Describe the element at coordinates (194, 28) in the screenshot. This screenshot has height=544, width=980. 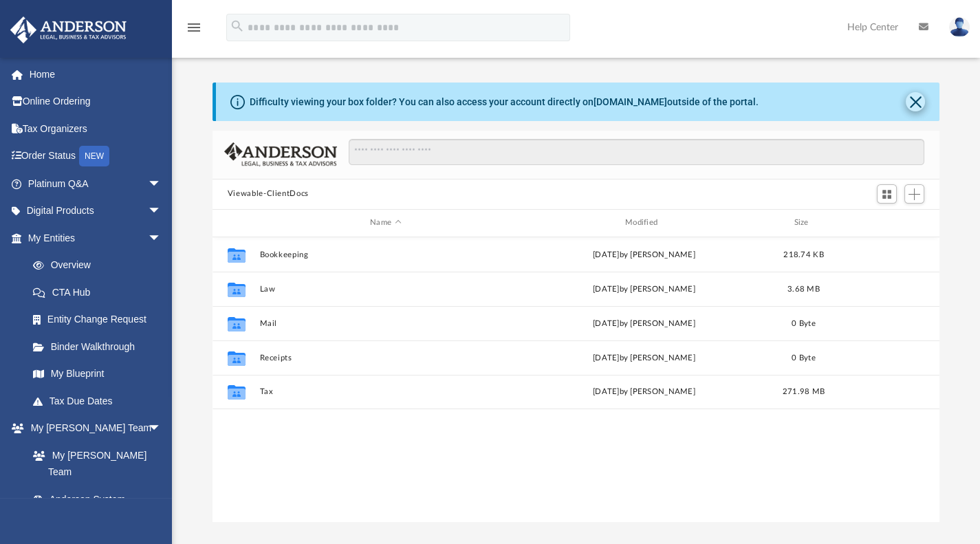
I see `i: menu` at that location.